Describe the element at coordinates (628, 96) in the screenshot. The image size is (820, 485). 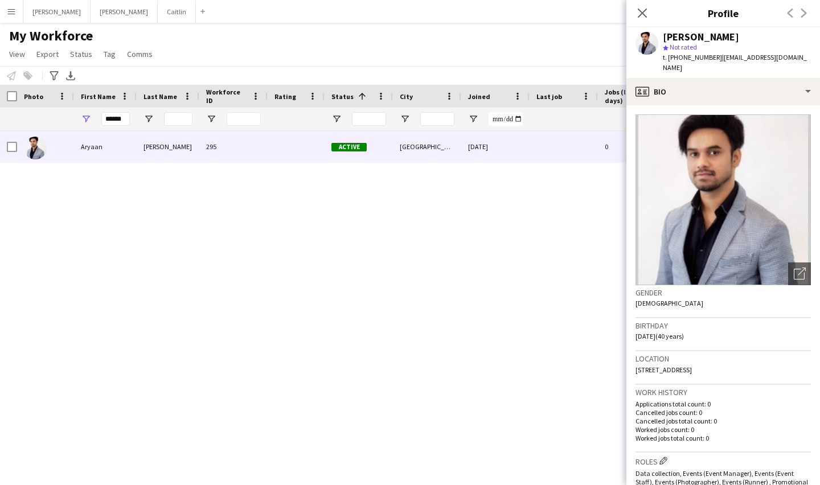
I see `span: Jobs (last 90 days)` at that location.